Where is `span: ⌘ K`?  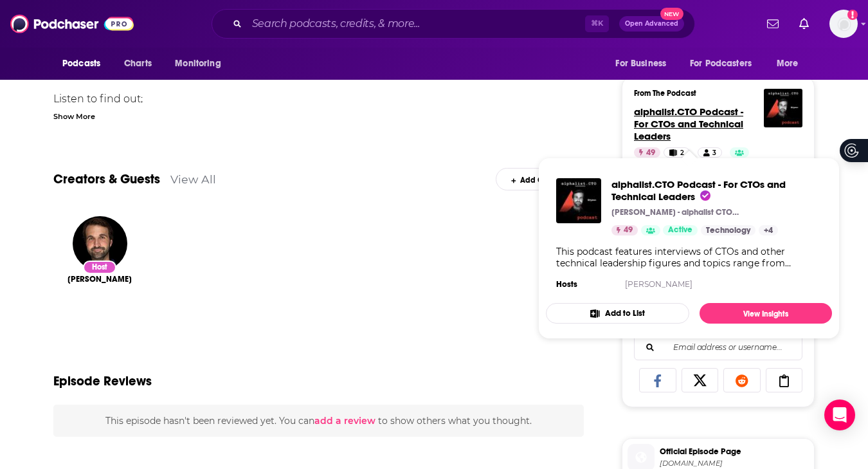 span: ⌘ K is located at coordinates (596, 24).